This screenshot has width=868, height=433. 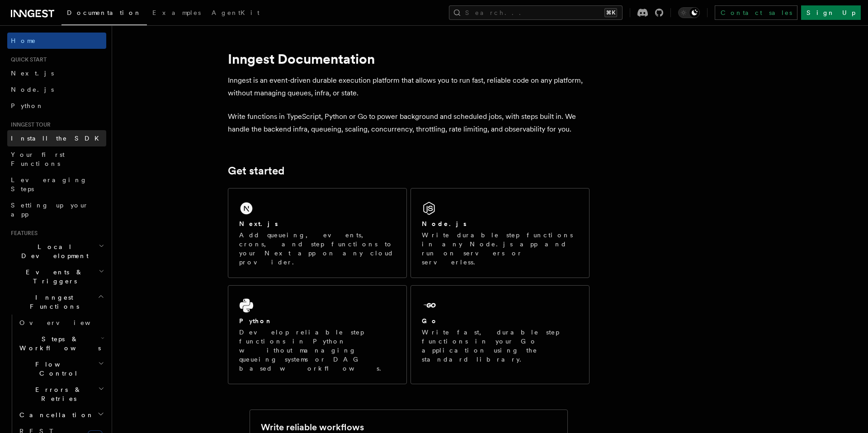 I want to click on a: AgentKit, so click(x=236, y=13).